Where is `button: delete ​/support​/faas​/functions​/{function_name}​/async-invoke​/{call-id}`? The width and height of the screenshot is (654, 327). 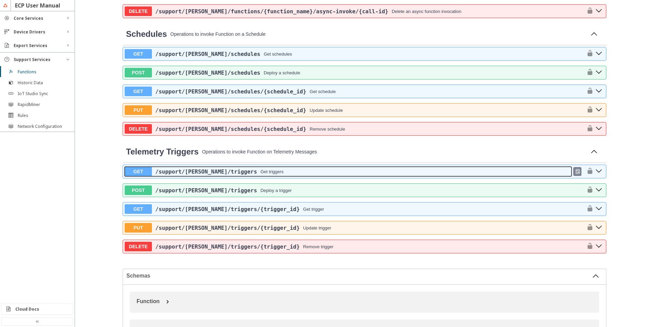
button: delete ​/support​/faas​/functions​/{function_name}​/async-invoke​/{call-id} is located at coordinates (599, 11).